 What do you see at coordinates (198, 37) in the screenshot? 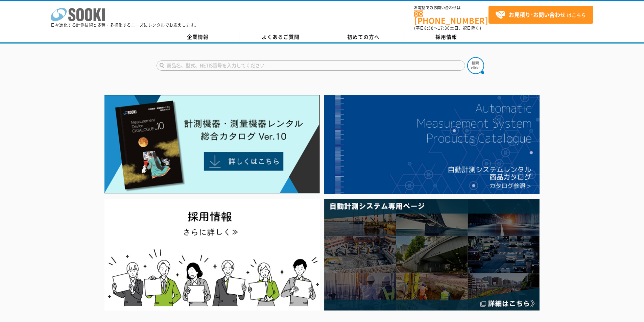
I see `a: 企業情報` at bounding box center [198, 37].